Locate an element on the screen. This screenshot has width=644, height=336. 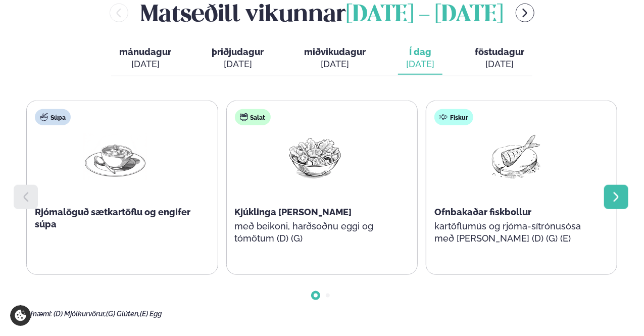
p: með beikoni, harðsoðnu eggi og tómötum (D) (G) is located at coordinates (315, 232).